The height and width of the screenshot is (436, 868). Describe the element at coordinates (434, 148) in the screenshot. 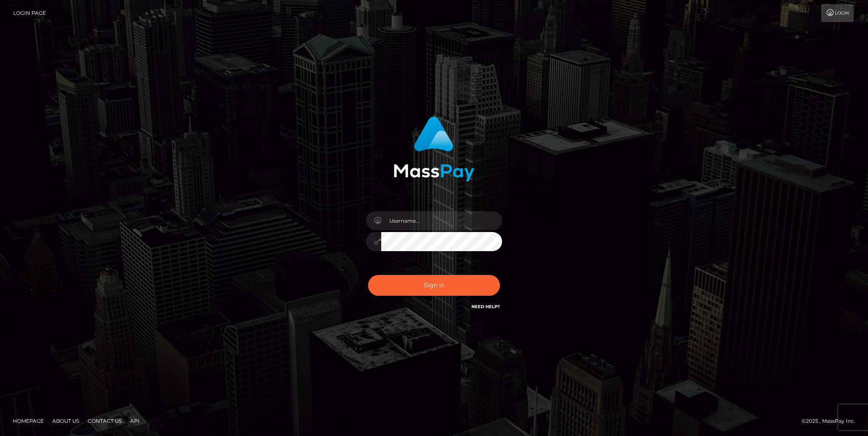

I see `img: MassPay Login` at that location.